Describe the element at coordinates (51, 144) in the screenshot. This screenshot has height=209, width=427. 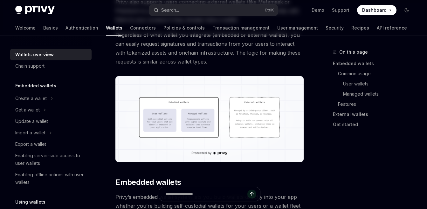
I see `a: Export a wallet` at that location.